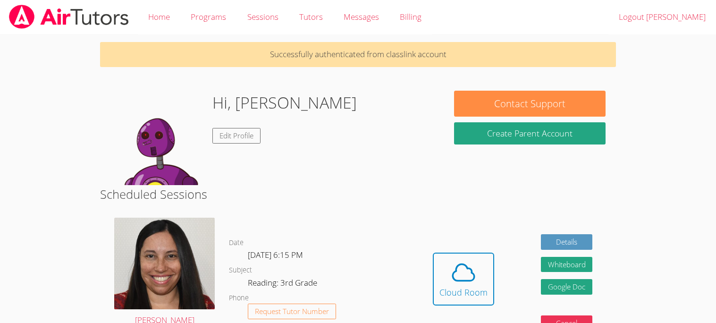 The image size is (716, 323). What do you see at coordinates (530, 103) in the screenshot?
I see `button: Contact Support` at bounding box center [530, 103].